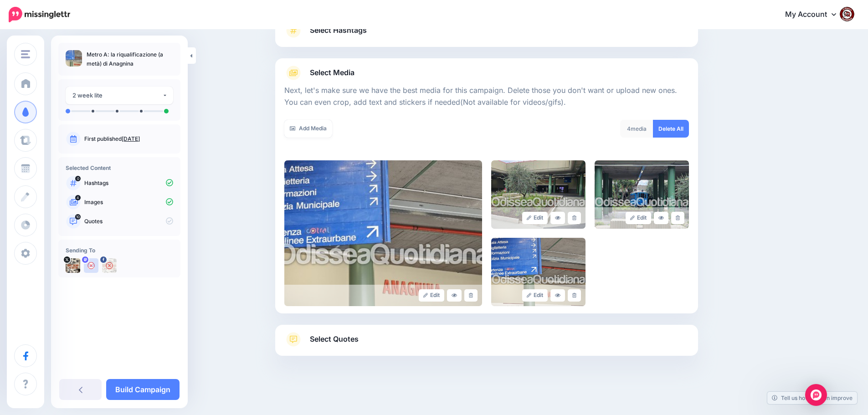 Image resolution: width=868 pixels, height=415 pixels. What do you see at coordinates (383, 234) in the screenshot?
I see `img: 9aa8e2e29a949b45d9d7c9737417c09f_large.jpg` at bounding box center [383, 234].